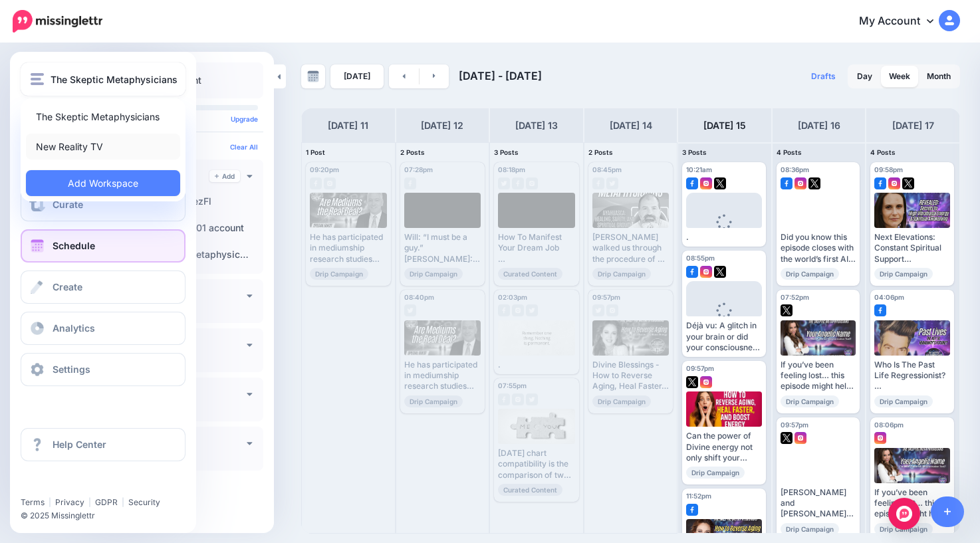 The height and width of the screenshot is (543, 980). What do you see at coordinates (823, 77) in the screenshot?
I see `a: Drafts` at bounding box center [823, 77].